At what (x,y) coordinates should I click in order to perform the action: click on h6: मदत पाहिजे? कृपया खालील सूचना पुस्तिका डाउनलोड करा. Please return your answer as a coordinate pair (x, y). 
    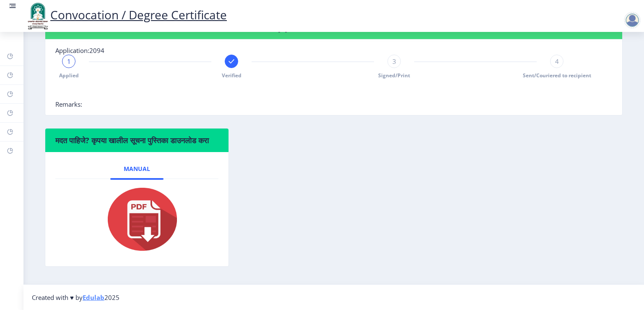
    Looking at the image, I should click on (137, 140).